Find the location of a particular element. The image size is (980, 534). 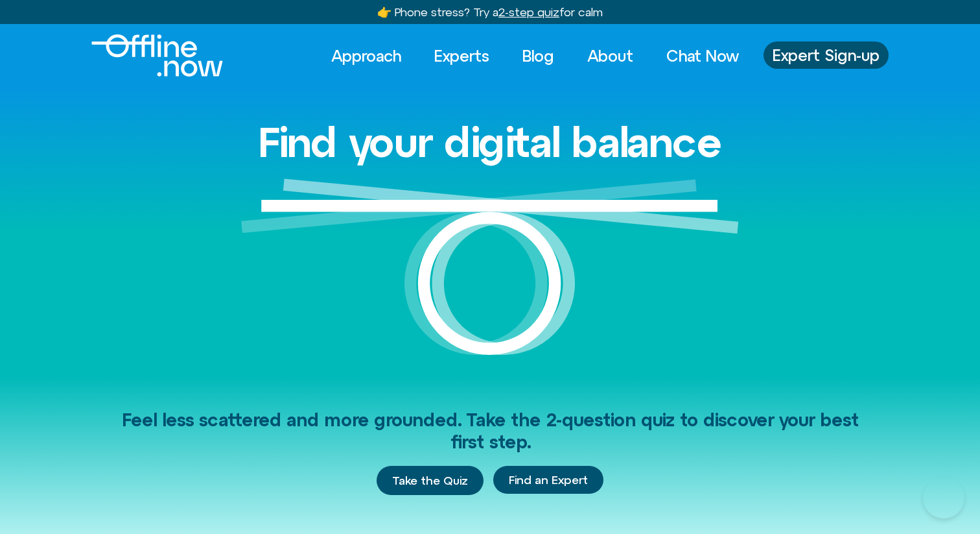

u: 2-step quiz is located at coordinates (529, 12).